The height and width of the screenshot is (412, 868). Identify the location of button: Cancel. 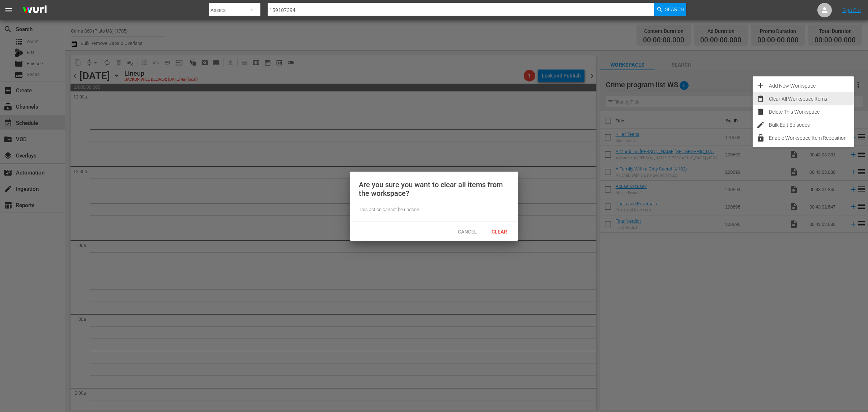
(468, 231).